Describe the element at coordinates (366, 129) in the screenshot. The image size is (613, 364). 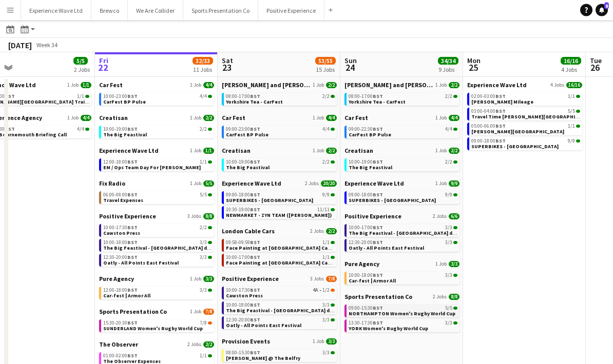
I see `span: 09:00-22:30` at that location.